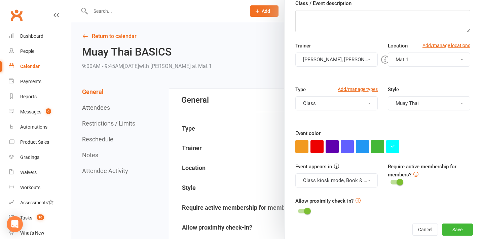 The height and width of the screenshot is (239, 481). Describe the element at coordinates (30, 66) in the screenshot. I see `div: Calendar` at that location.